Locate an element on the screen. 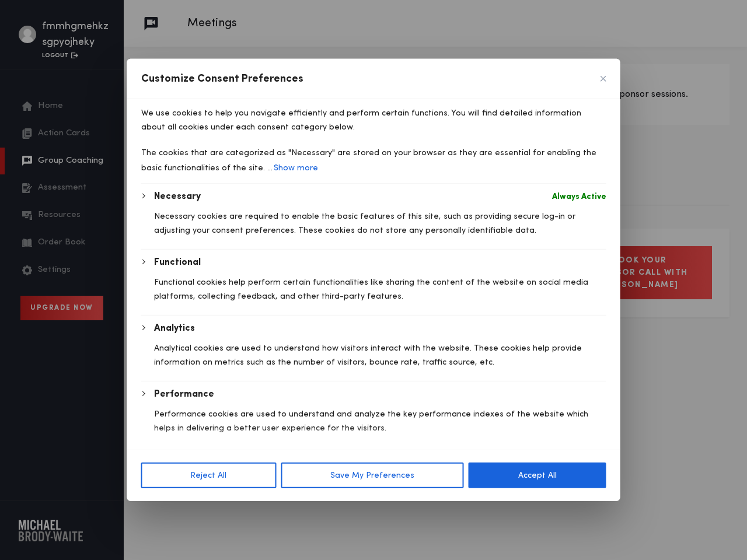 This screenshot has width=747, height=560. button: Accept All is located at coordinates (538, 476).